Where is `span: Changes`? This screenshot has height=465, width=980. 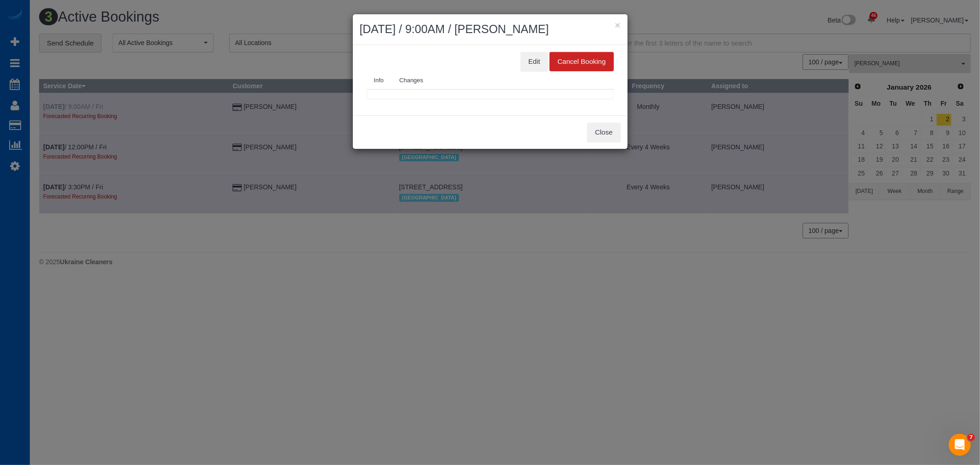
span: Changes is located at coordinates (411, 80).